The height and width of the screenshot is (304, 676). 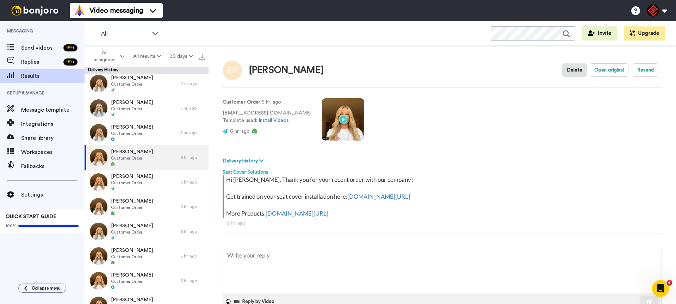 I want to click on button: Export all results that match these filters now., so click(x=202, y=56).